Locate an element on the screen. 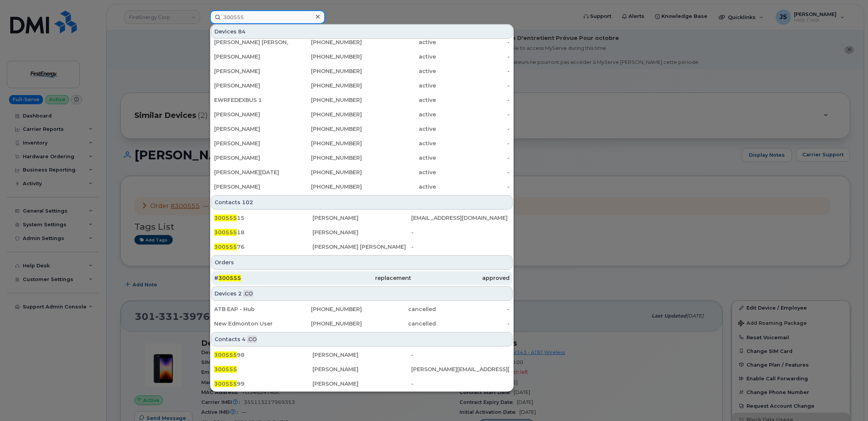 The image size is (868, 421). span: 4 is located at coordinates (244, 339).